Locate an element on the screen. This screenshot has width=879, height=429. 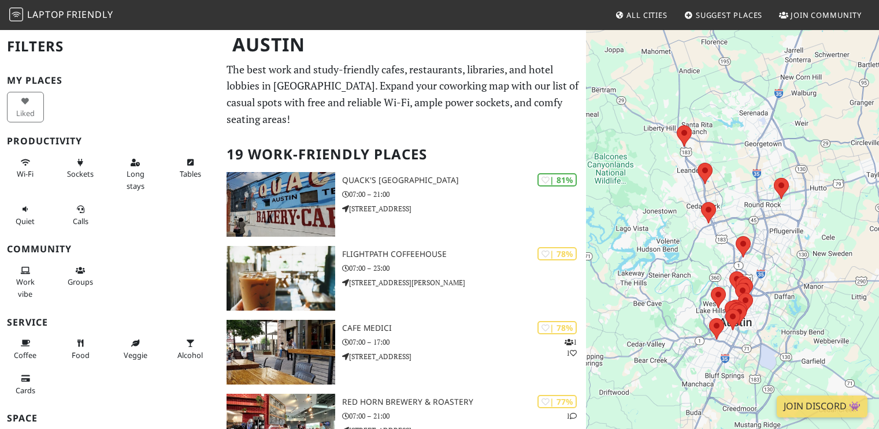
span: Join Community is located at coordinates (826, 15).